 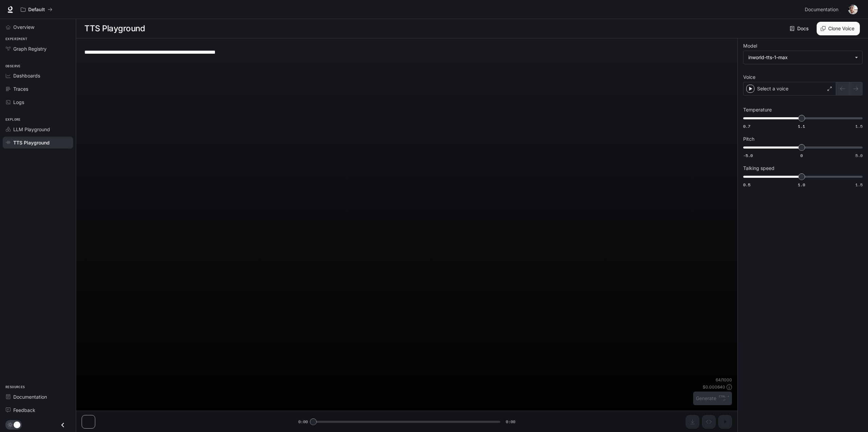 I want to click on a: TTS Playground, so click(x=38, y=143).